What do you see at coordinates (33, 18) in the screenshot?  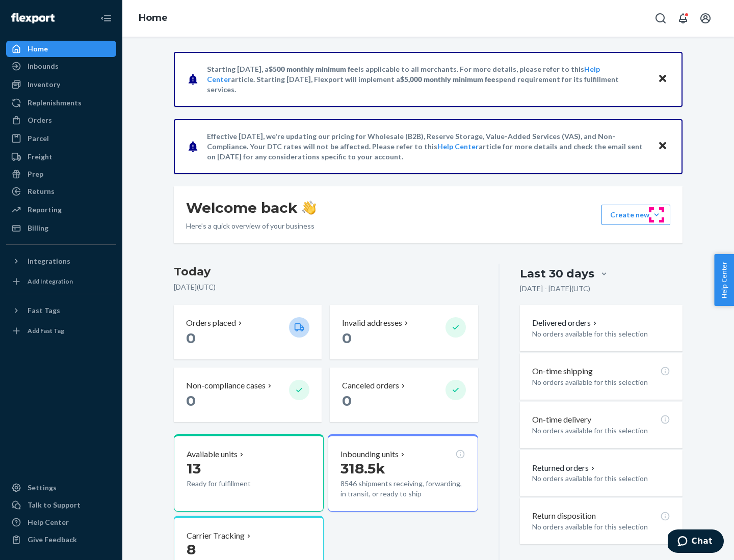 I see `img: Flexport logo` at bounding box center [33, 18].